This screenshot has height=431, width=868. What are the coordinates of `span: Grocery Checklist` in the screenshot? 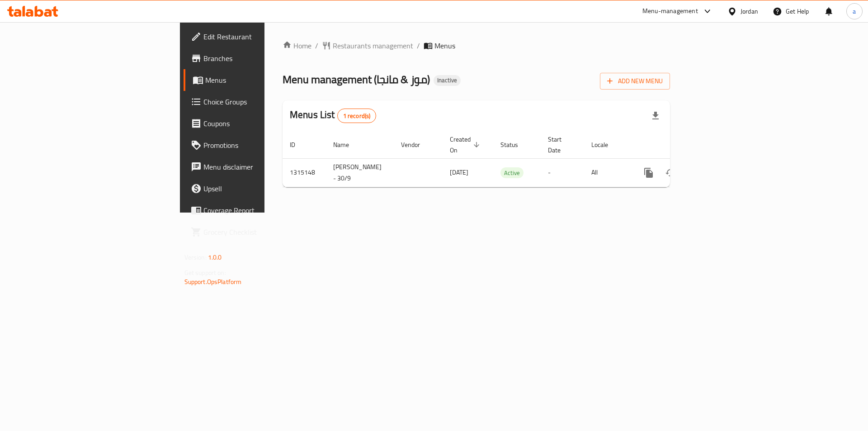 It's located at (261, 232).